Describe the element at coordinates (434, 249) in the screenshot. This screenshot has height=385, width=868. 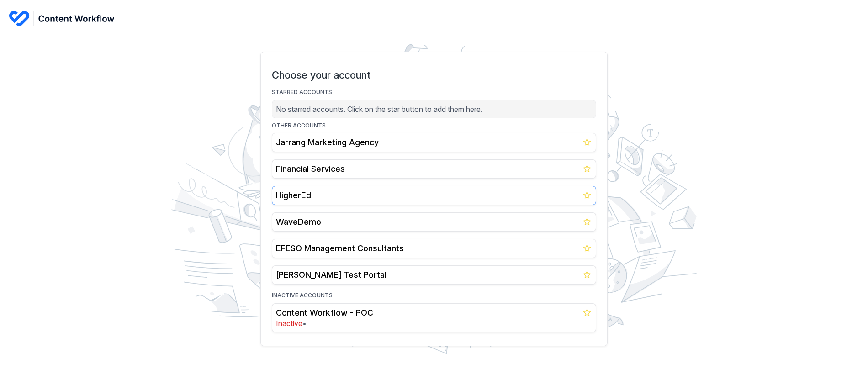
I see `a: EFESO Management Consultants` at that location.